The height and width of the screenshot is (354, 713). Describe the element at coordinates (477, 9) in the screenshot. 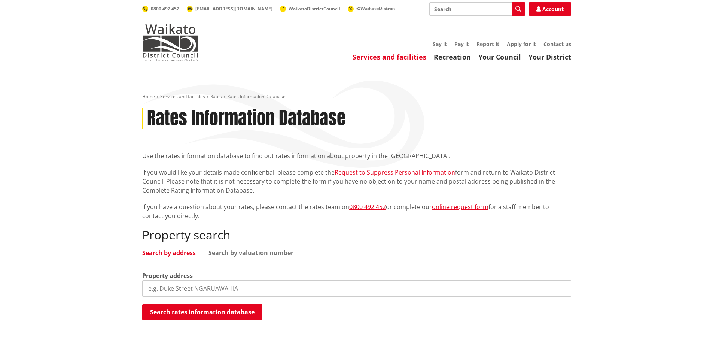

I see `input: Search input` at that location.